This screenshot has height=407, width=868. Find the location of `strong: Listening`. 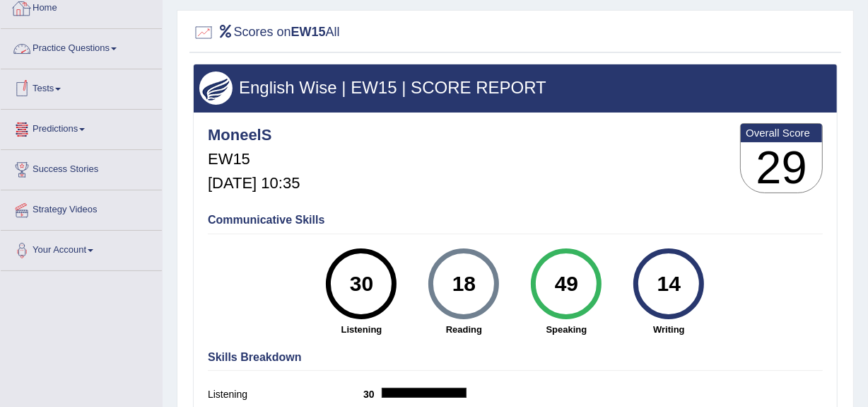

strong: Listening is located at coordinates (361, 329).